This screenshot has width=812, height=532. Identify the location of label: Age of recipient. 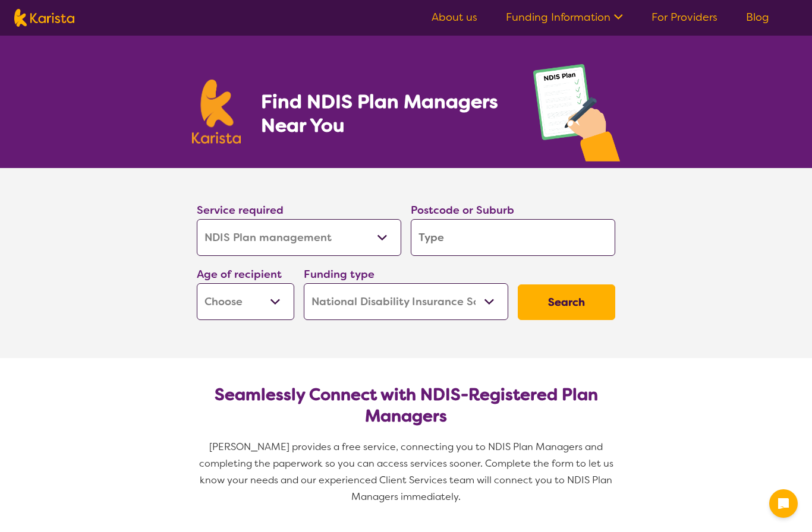
(239, 274).